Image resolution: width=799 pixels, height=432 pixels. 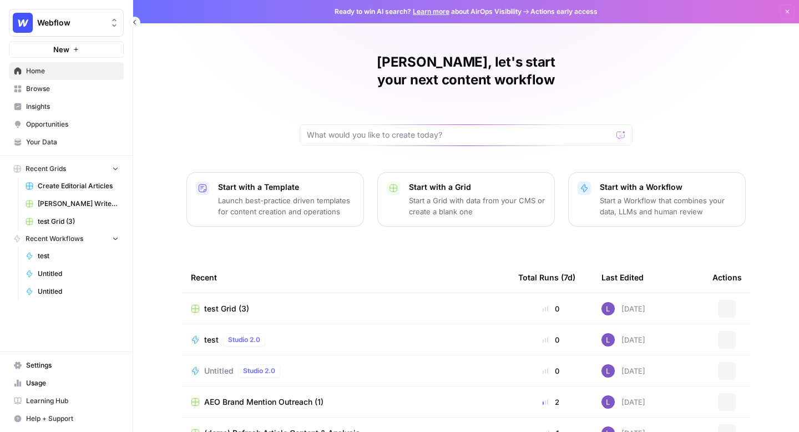 What do you see at coordinates (346, 402) in the screenshot?
I see `a: AEO Brand Mention Outreach (1)` at bounding box center [346, 402].